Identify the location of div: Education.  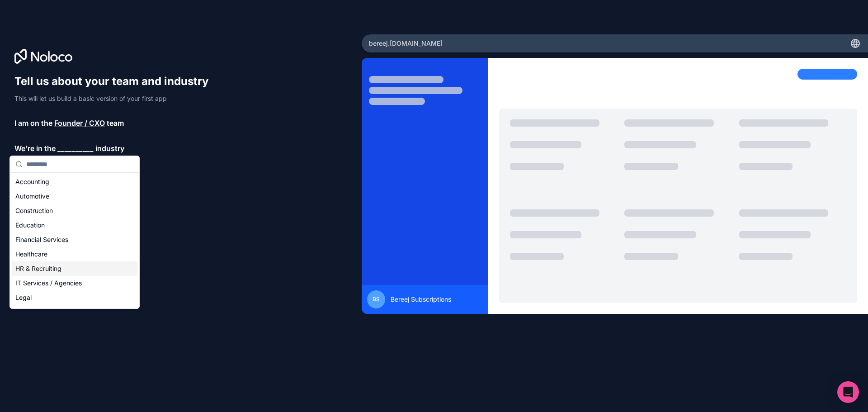
(75, 225).